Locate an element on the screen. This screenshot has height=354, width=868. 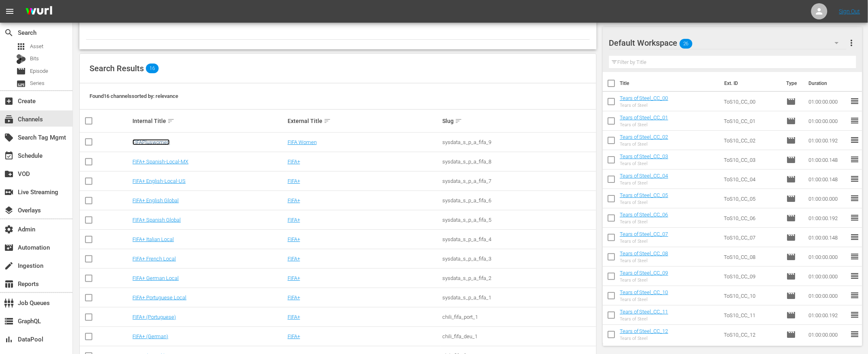
div: Default Workspace is located at coordinates (728, 43).